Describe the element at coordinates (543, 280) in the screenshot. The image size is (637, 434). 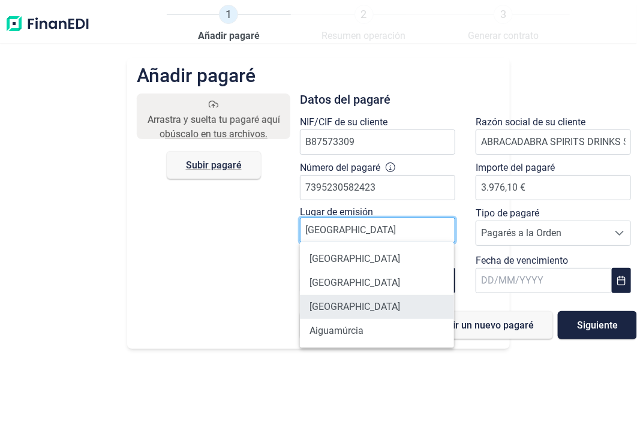
I see `input: DD/MM/YYYY` at that location.